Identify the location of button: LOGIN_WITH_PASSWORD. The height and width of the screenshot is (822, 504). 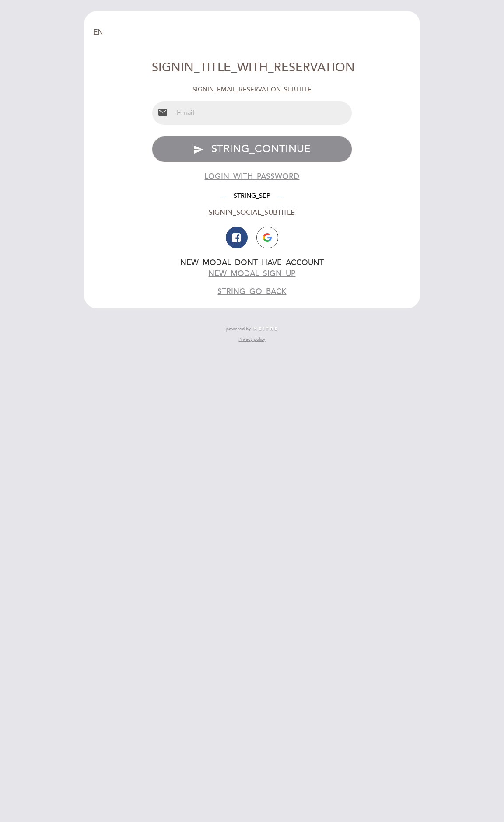
(252, 177).